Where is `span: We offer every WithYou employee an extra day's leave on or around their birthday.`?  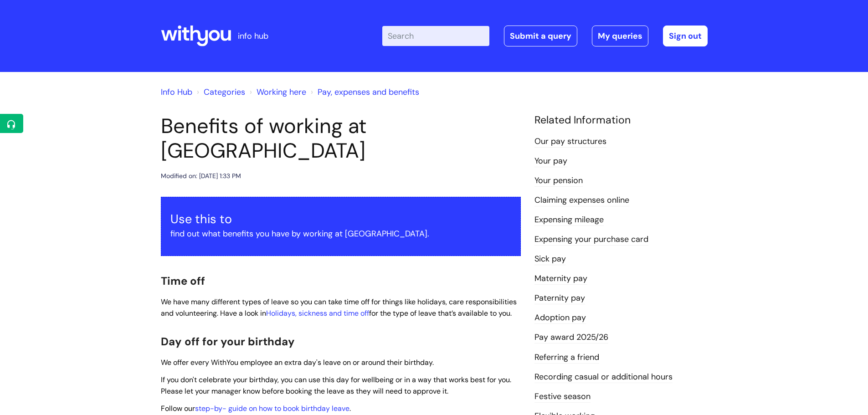
span: We offer every WithYou employee an extra day's leave on or around their birthday. is located at coordinates (297, 362).